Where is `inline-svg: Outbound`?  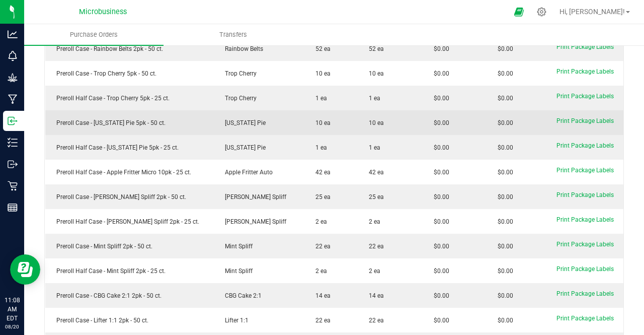
inline-svg: Outbound is located at coordinates (13, 164).